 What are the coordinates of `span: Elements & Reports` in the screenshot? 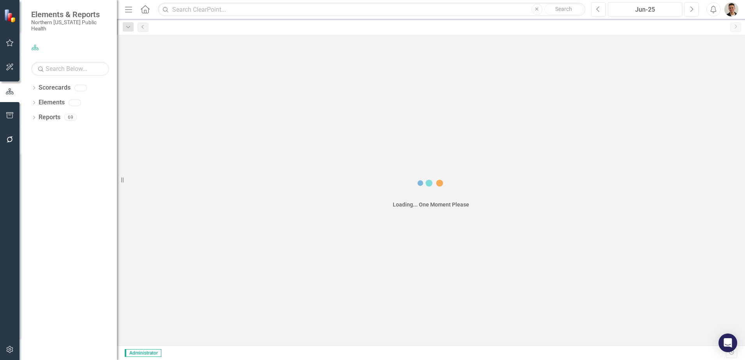 It's located at (70, 14).